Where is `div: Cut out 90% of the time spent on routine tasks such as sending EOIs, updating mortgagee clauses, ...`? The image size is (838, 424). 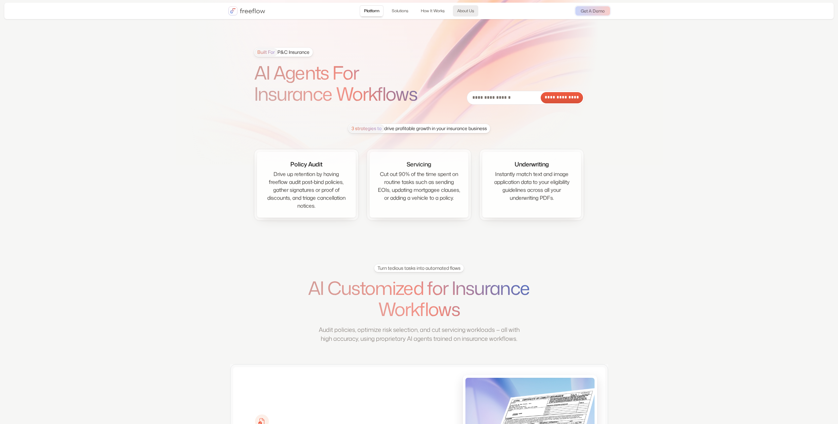
div: Cut out 90% of the time spent on routine tasks such as sending EOIs, updating mortgagee clauses, ... is located at coordinates (419, 186).